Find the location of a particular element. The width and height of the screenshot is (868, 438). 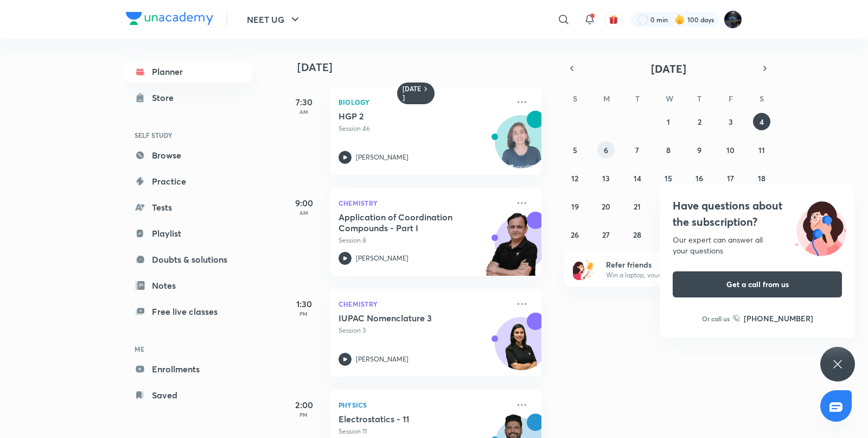

abbr: October 4, 2025 is located at coordinates (761, 121).